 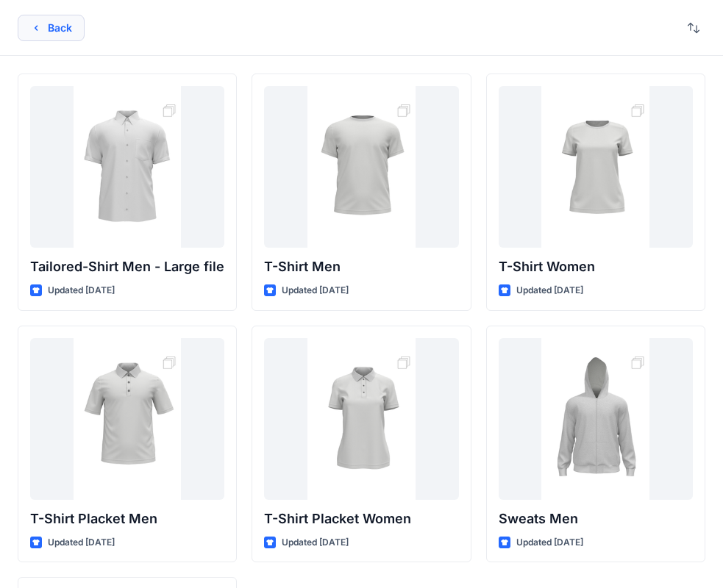 What do you see at coordinates (596, 267) in the screenshot?
I see `p: T-Shirt Women` at bounding box center [596, 267].